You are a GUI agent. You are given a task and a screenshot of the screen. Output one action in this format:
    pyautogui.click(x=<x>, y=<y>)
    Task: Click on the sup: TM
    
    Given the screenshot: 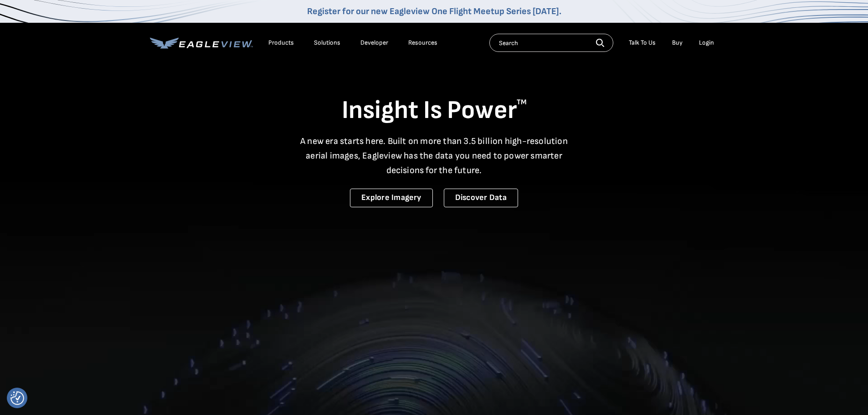 What is the action you would take?
    pyautogui.click(x=521, y=102)
    